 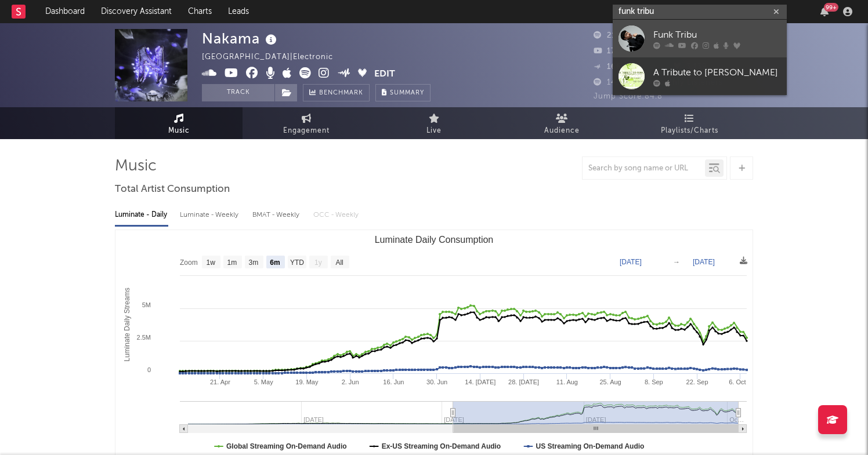 What do you see at coordinates (589, 447) in the screenshot?
I see `text: US Streaming On-Demand Audio` at bounding box center [589, 447].